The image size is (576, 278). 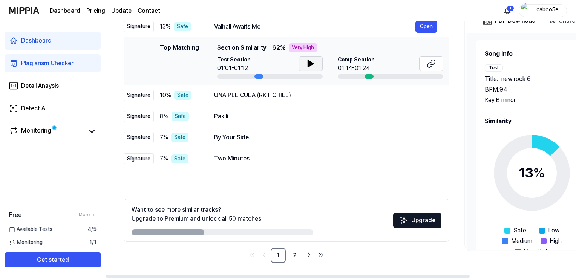 I want to click on div: caboo5e, so click(x=547, y=10).